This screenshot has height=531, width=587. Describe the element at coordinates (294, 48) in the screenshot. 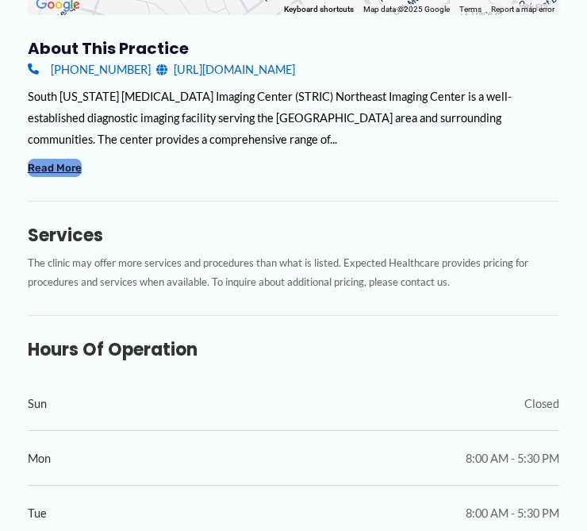

I see `h3: About this practice` at that location.